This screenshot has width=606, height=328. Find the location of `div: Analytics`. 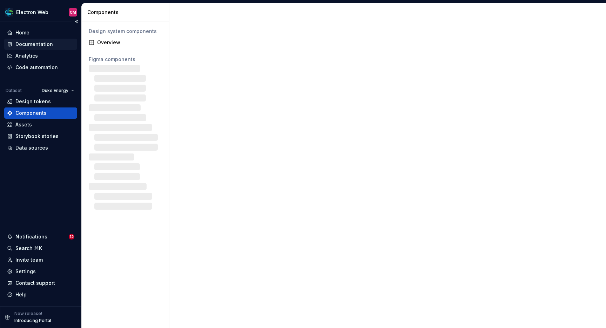

div: Analytics is located at coordinates (27, 56).